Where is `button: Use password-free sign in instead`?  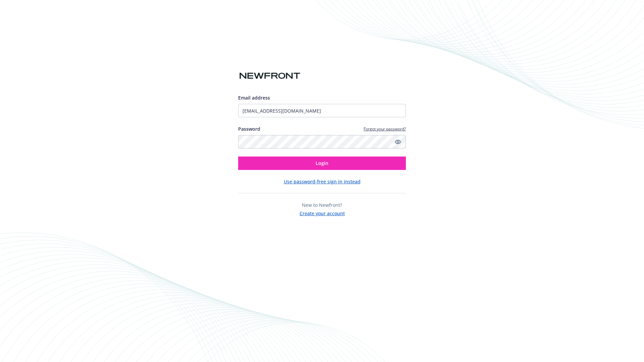 button: Use password-free sign in instead is located at coordinates (322, 181).